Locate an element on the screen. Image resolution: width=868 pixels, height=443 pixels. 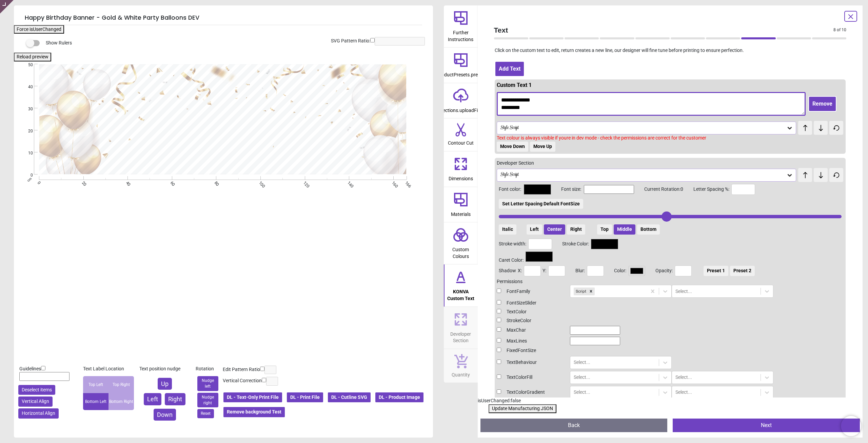
div: Rotation is located at coordinates (208, 369).